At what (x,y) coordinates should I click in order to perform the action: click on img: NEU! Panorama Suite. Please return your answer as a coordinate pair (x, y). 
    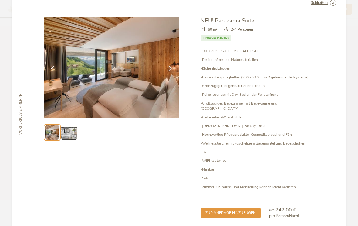
    Looking at the image, I should click on (111, 67).